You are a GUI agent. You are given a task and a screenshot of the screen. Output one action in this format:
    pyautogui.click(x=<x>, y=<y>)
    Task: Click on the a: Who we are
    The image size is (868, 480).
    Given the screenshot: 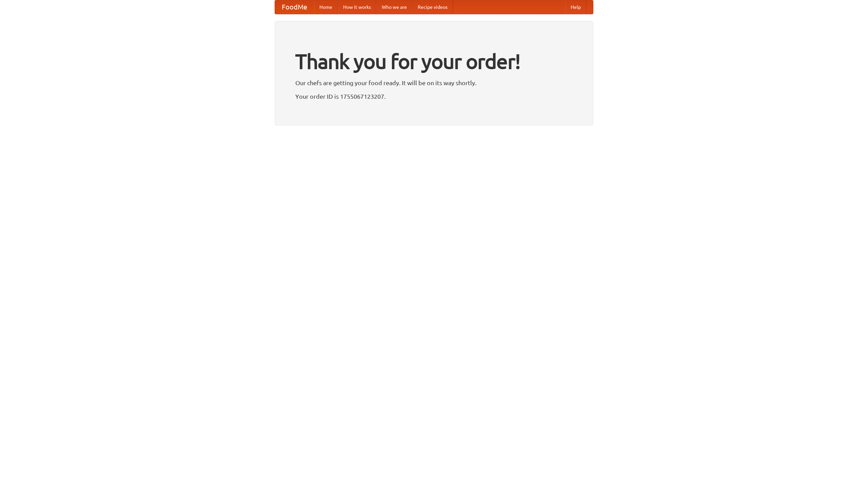 What is the action you would take?
    pyautogui.click(x=395, y=7)
    